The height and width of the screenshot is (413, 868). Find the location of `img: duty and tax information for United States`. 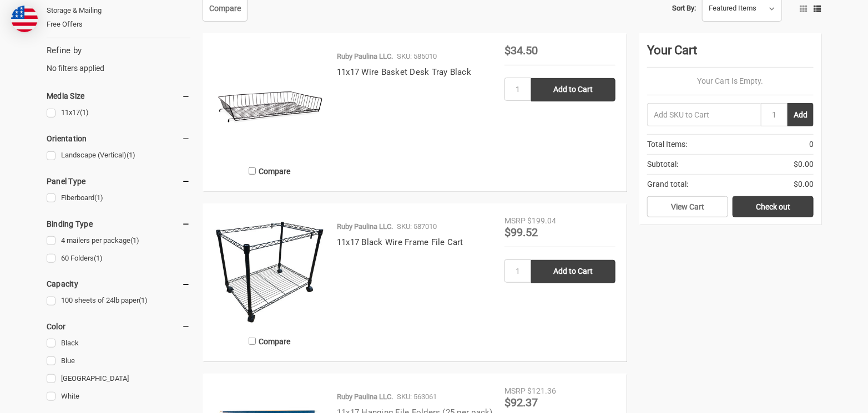

img: duty and tax information for United States is located at coordinates (25, 19).